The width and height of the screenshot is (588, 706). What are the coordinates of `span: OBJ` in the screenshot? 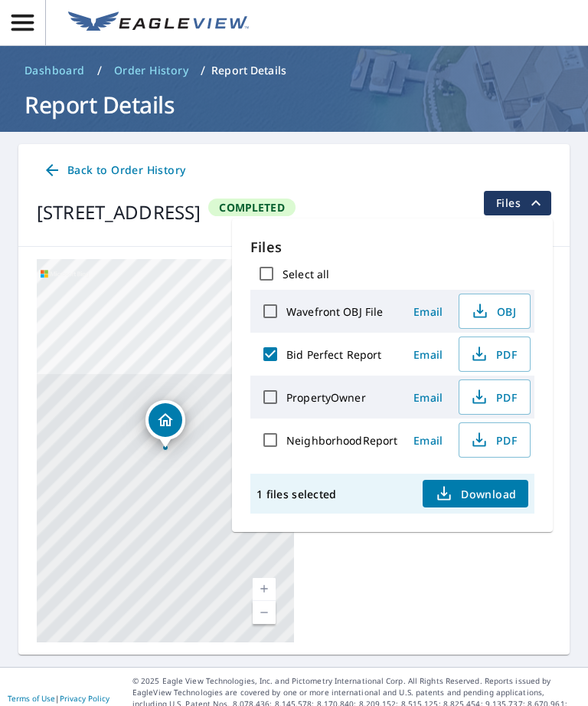 It's located at (494, 311).